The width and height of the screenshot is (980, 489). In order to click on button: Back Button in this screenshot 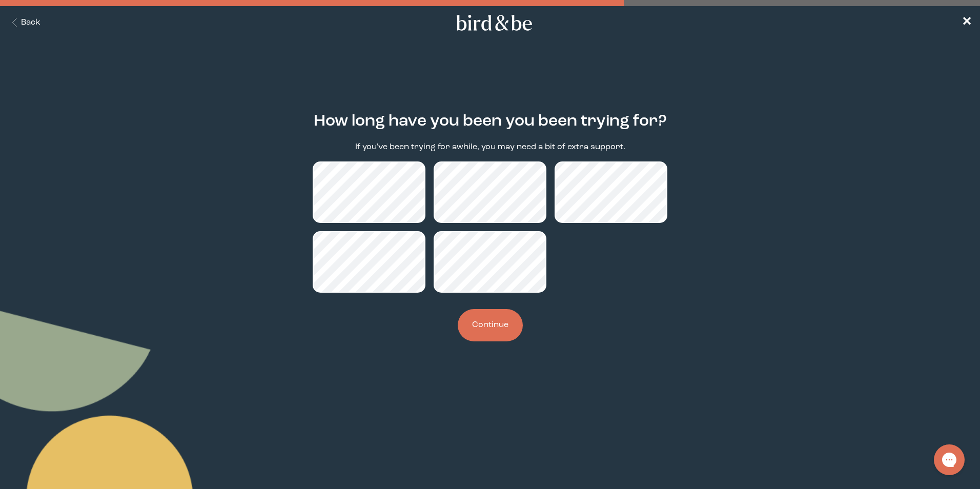, I will do `click(24, 22)`.